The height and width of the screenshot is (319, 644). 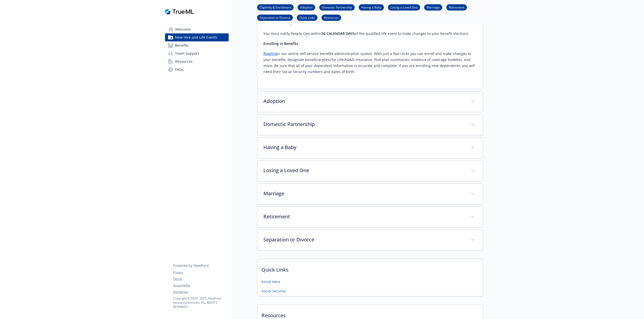 What do you see at coordinates (364, 170) in the screenshot?
I see `p: Losing a Loved One` at bounding box center [364, 170].